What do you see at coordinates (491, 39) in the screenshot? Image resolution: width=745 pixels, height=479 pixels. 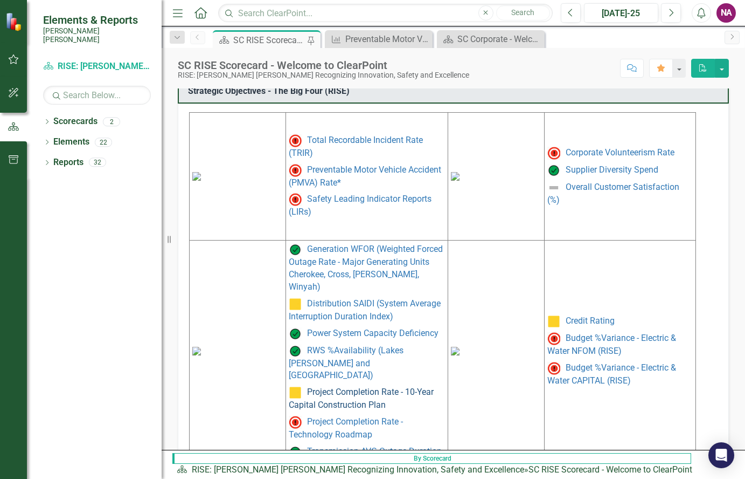 I see `a: SC Corporate - Welcome to ClearPoint` at bounding box center [491, 39].